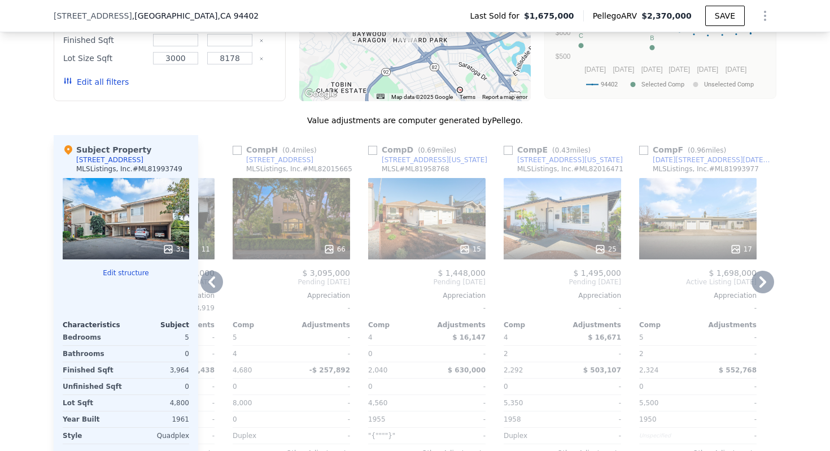  Describe the element at coordinates (107, 150) in the screenshot. I see `div: Subject Property` at that location.